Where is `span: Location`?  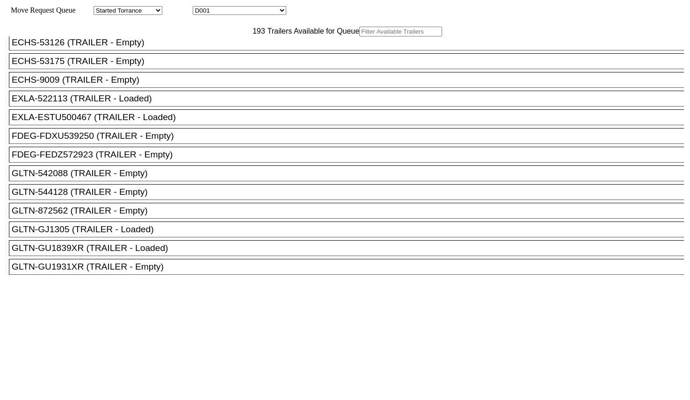
span: Location is located at coordinates (177, 10).